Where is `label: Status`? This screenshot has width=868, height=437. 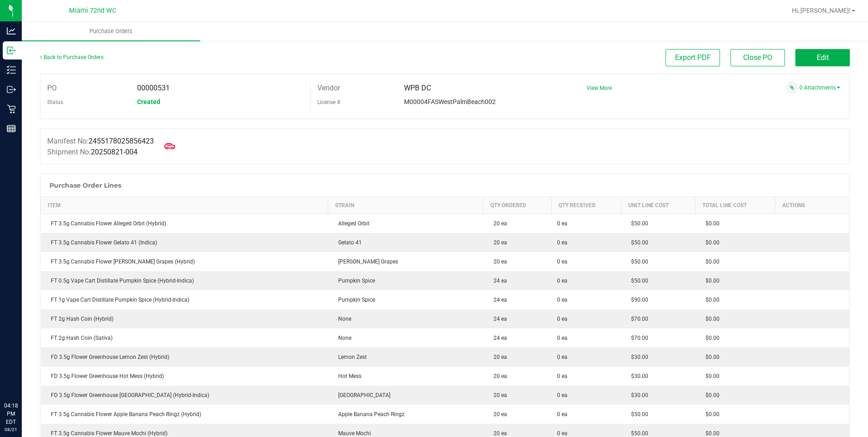
label: Status is located at coordinates (55, 102).